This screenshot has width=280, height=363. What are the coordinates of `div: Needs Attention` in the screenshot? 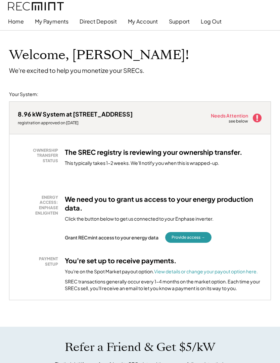 It's located at (230, 115).